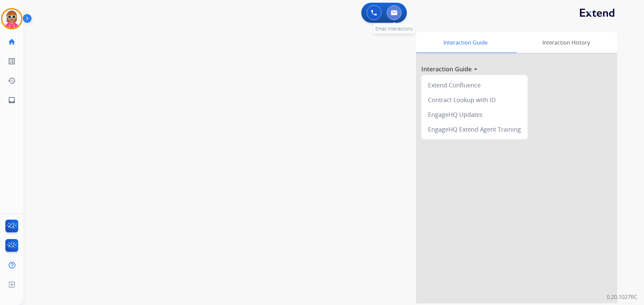 Image resolution: width=644 pixels, height=305 pixels. I want to click on div: EngageHQ Extend Agent Training, so click(474, 129).